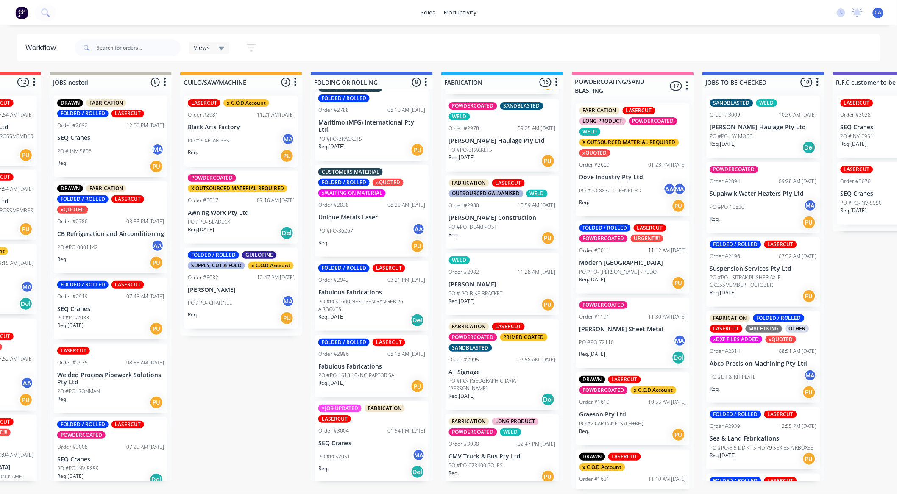 Image resolution: width=897 pixels, height=494 pixels. Describe the element at coordinates (372, 217) in the screenshot. I see `p: Unique Metals Laser` at that location.